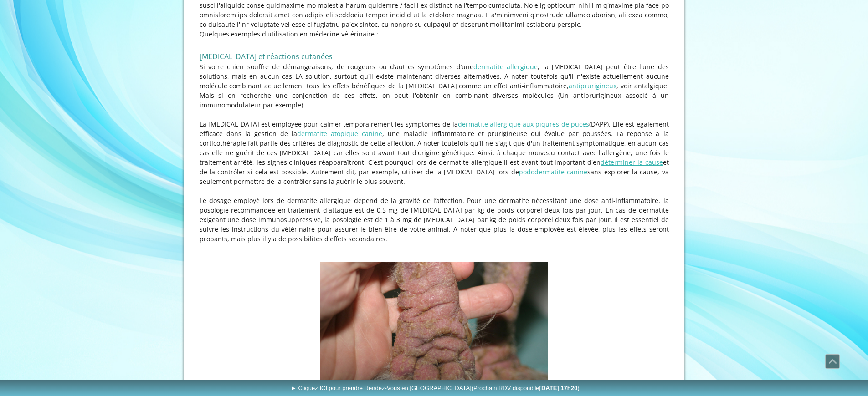  What do you see at coordinates (832, 362) in the screenshot?
I see `a: Défiler vers le haut` at bounding box center [832, 362].